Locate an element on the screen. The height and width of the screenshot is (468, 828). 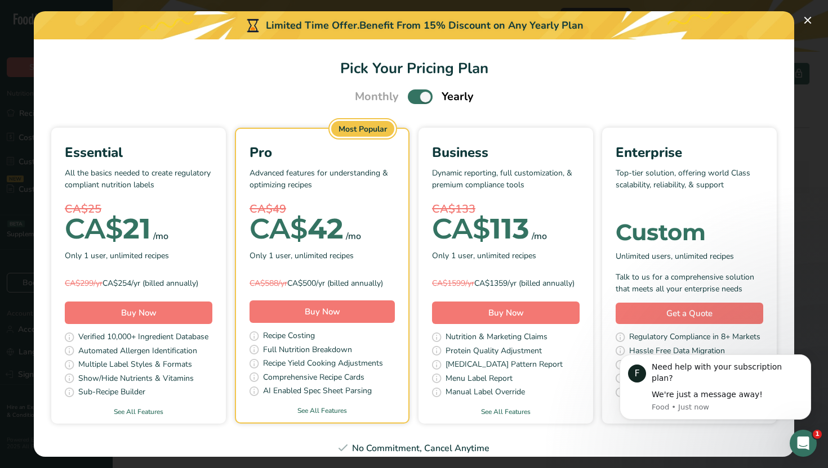
div: Talk to us for a comprehensive solution that meets all your enterprise needs is located at coordinates (689, 283).